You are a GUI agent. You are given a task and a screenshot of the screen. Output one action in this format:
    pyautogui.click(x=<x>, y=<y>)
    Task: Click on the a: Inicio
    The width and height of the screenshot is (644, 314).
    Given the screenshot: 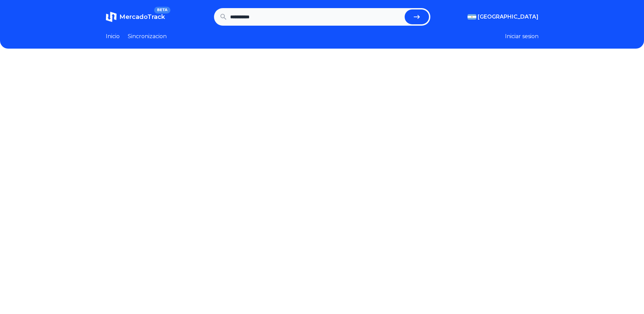 What is the action you would take?
    pyautogui.click(x=113, y=37)
    